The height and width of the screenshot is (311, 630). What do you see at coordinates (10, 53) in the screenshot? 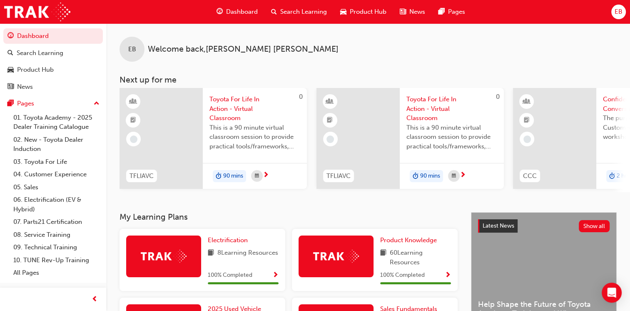
I see `span: search-icon` at bounding box center [10, 53].